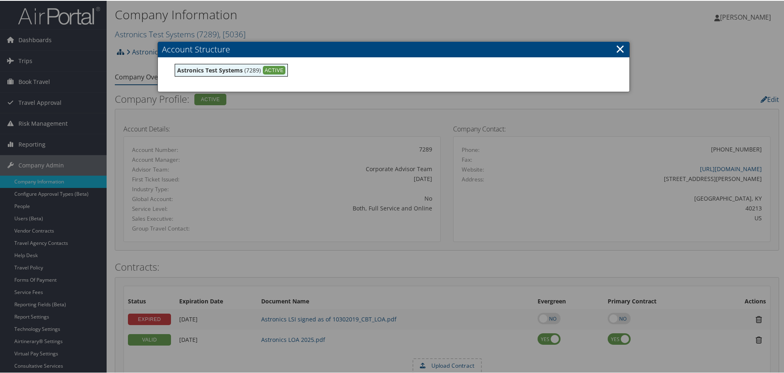 The width and height of the screenshot is (784, 373). Describe the element at coordinates (210, 69) in the screenshot. I see `b: Astronics Test Systems` at that location.